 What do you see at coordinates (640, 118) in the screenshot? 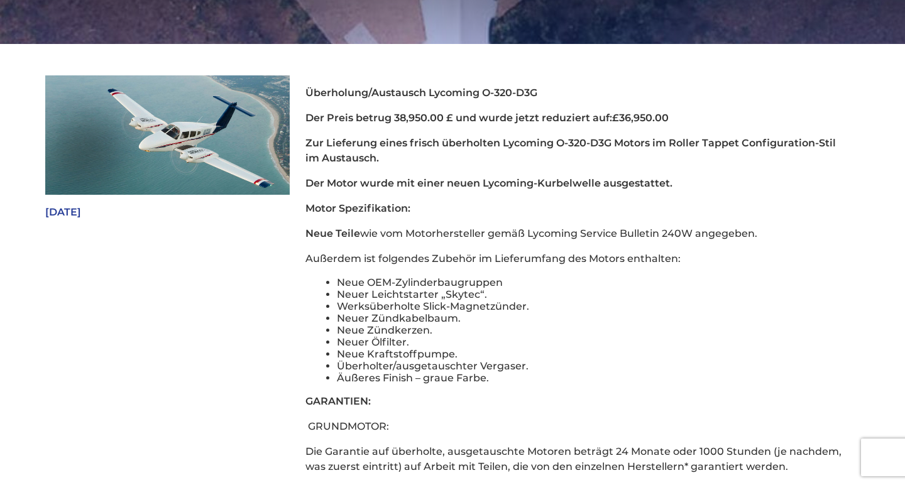
I see `strong: £36,950.00` at bounding box center [640, 118].